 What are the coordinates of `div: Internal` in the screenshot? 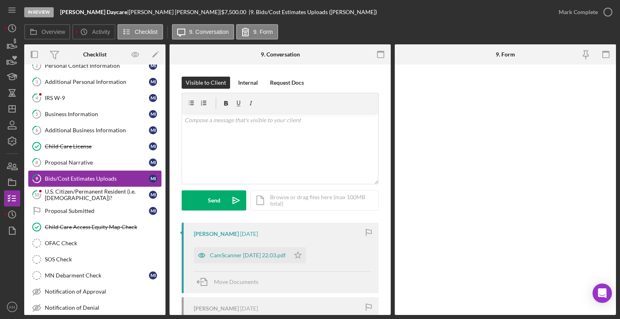 It's located at (248, 83).